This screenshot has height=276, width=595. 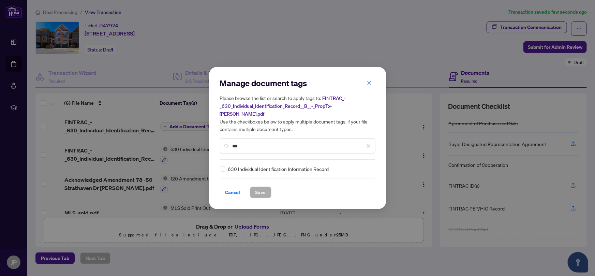 What do you see at coordinates (233, 192) in the screenshot?
I see `button: Cancel` at bounding box center [233, 192].